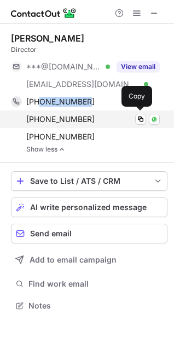 The image size is (174, 349). Describe the element at coordinates (89, 233) in the screenshot. I see `button: Send email` at that location.